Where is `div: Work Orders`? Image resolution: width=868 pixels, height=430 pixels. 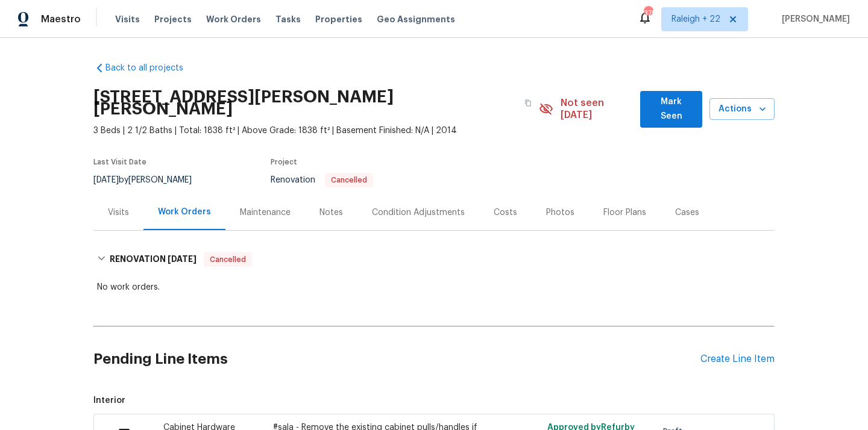 div: Work Orders is located at coordinates (185, 212).